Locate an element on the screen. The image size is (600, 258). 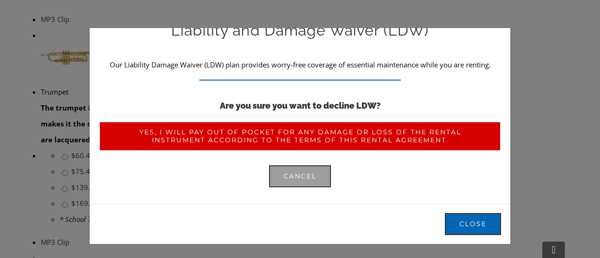
span: Cancel is located at coordinates (300, 176).